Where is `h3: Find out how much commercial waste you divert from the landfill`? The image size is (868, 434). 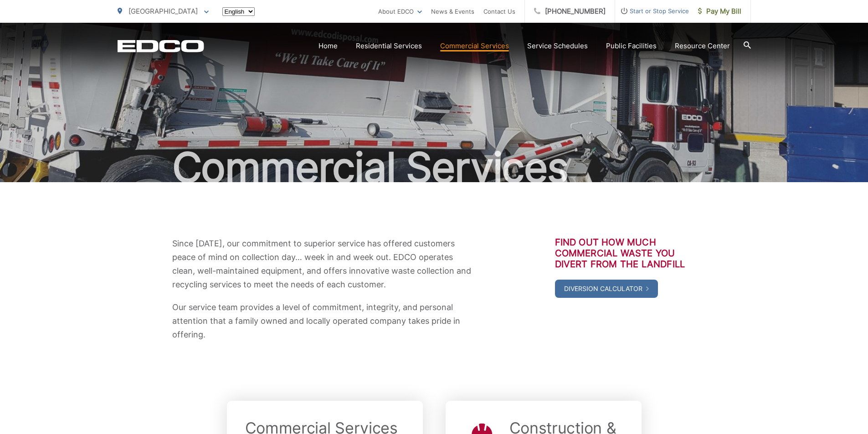 h3: Find out how much commercial waste you divert from the landfill is located at coordinates (625, 253).